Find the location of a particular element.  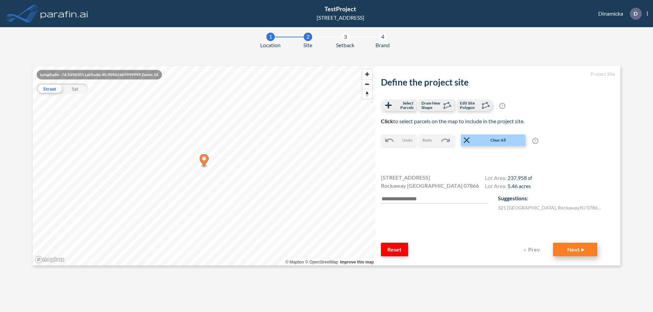

div: Map marker is located at coordinates (204, 161).